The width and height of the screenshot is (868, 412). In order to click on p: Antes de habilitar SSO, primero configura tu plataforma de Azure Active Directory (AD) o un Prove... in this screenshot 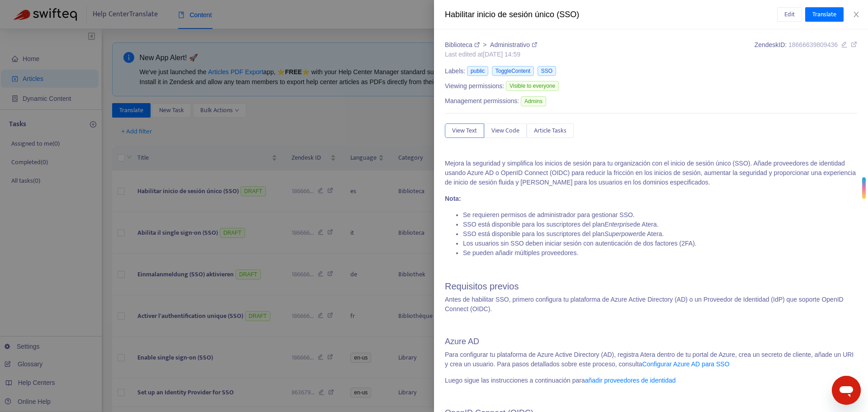, I will do `click(651, 304)`.